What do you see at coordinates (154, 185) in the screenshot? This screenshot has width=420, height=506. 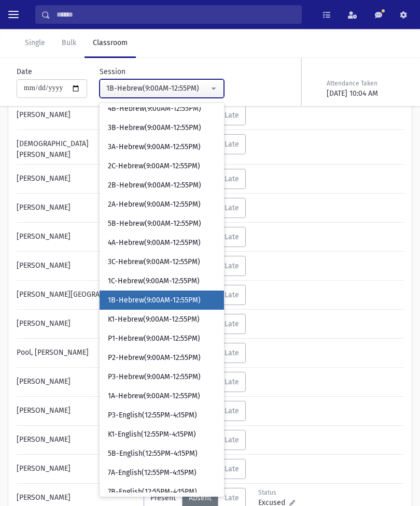 I see `span: 2B-Hebrew(9:00AM-12:55PM)` at bounding box center [154, 185].